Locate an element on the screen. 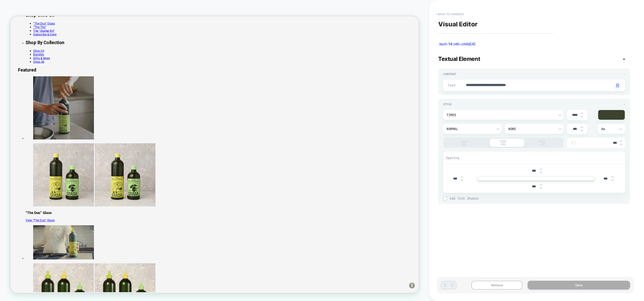  span: Content is located at coordinates (450, 74).